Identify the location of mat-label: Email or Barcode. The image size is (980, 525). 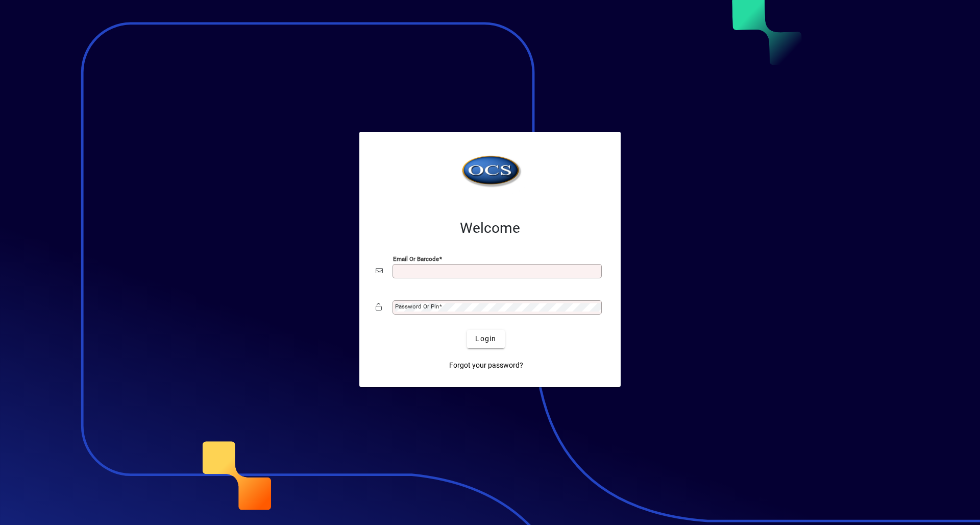
(416, 258).